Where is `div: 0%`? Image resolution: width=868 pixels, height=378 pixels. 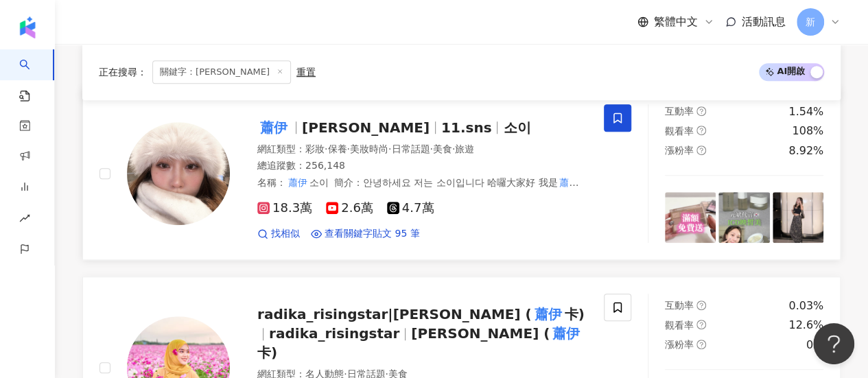
div: 0% is located at coordinates (815, 345).